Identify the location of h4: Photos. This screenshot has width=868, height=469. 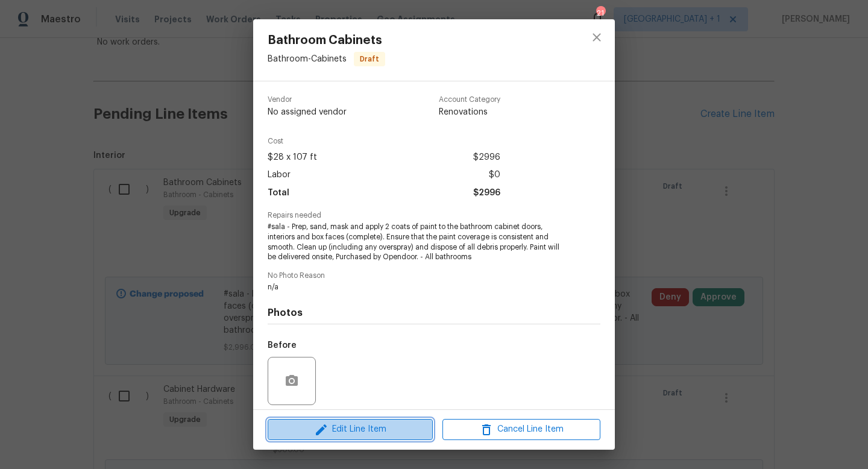
(434, 313).